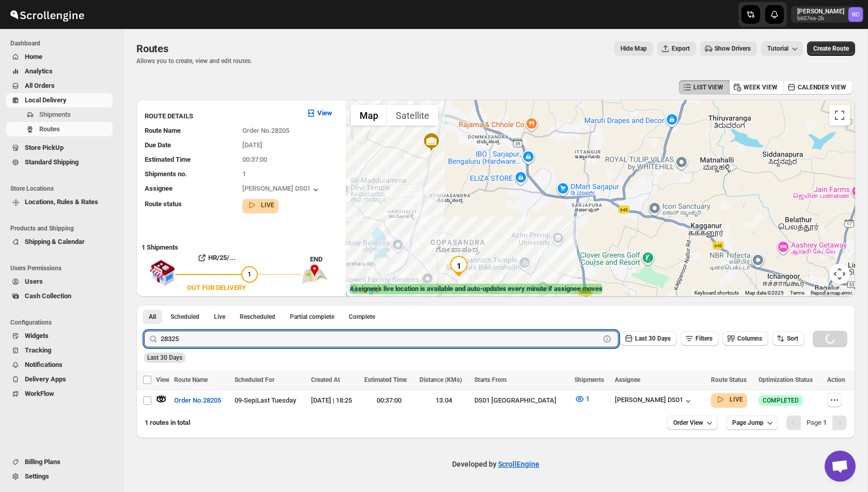  Describe the element at coordinates (412, 115) in the screenshot. I see `button: Show satellite imagery` at that location.